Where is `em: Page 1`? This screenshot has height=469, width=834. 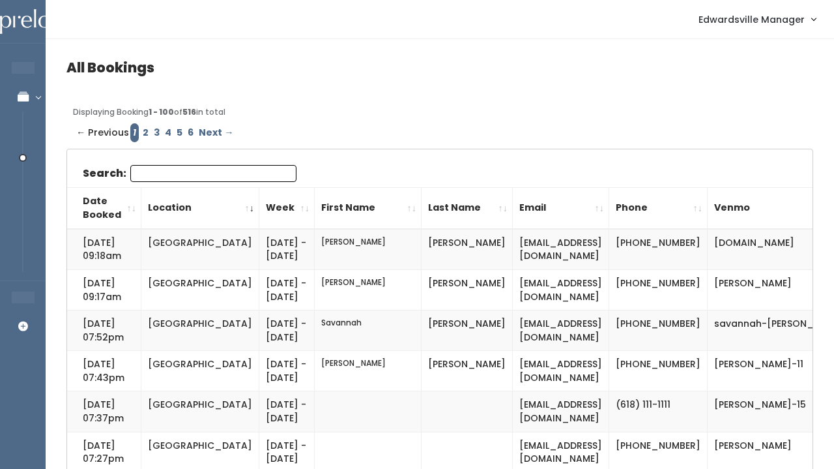
em: Page 1 is located at coordinates (134, 132).